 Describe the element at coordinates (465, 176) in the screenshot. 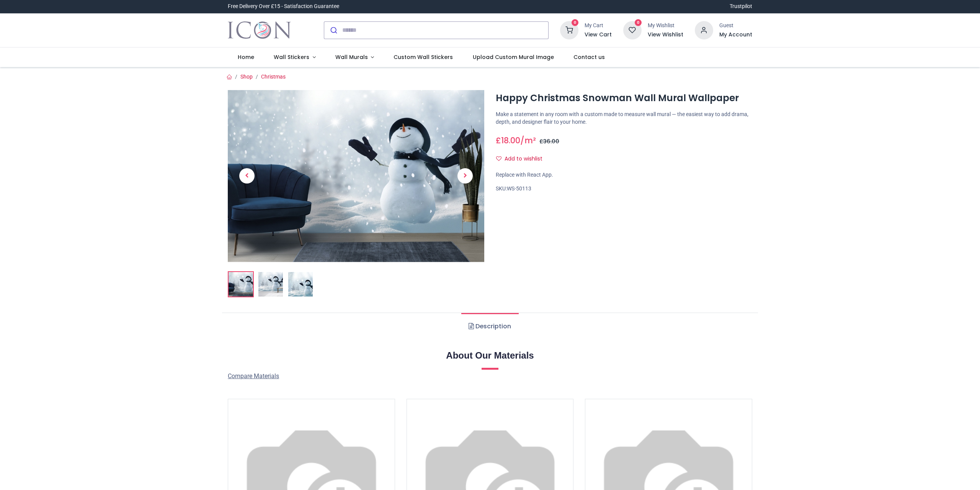

I see `span: Next` at that location.